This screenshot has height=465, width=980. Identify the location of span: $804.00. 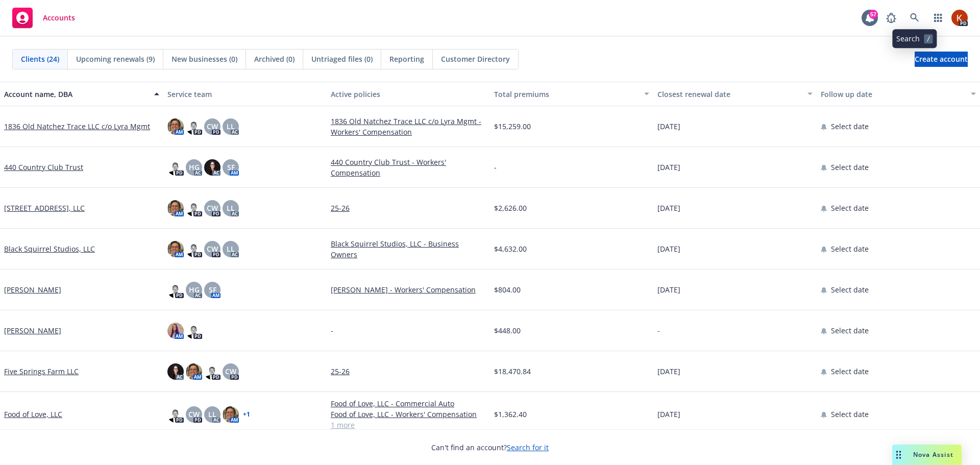
(508, 289).